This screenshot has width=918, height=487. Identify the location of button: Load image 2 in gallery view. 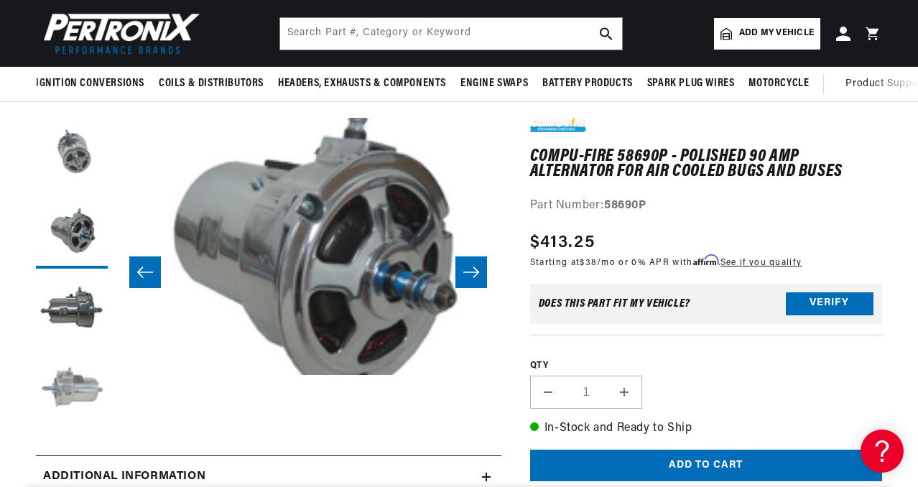
(72, 233).